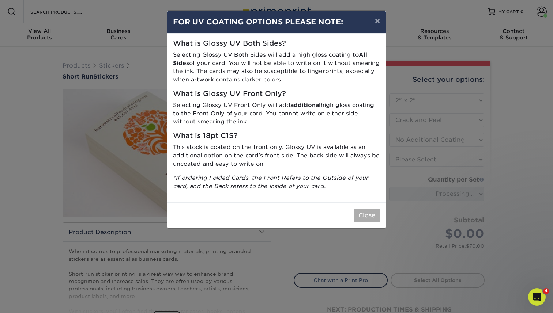 The height and width of the screenshot is (313, 553). I want to click on span: 4, so click(546, 291).